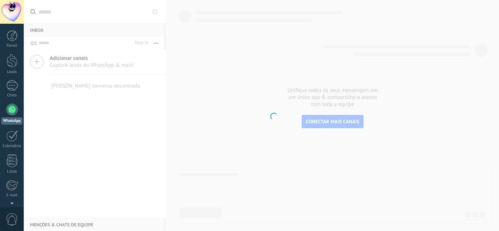  I want to click on div: Listas, so click(12, 172).